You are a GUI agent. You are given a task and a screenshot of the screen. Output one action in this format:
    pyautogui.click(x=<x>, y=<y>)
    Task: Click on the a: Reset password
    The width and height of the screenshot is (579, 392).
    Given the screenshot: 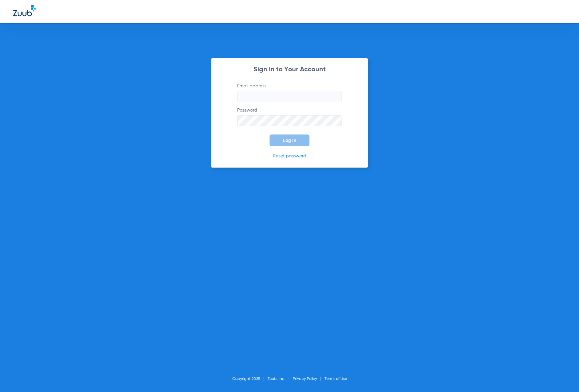 What is the action you would take?
    pyautogui.click(x=290, y=156)
    